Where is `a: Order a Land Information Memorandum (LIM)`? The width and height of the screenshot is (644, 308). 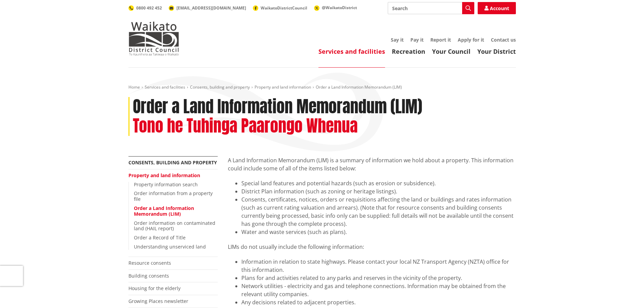 a: Order a Land Information Memorandum (LIM) is located at coordinates (164, 211).